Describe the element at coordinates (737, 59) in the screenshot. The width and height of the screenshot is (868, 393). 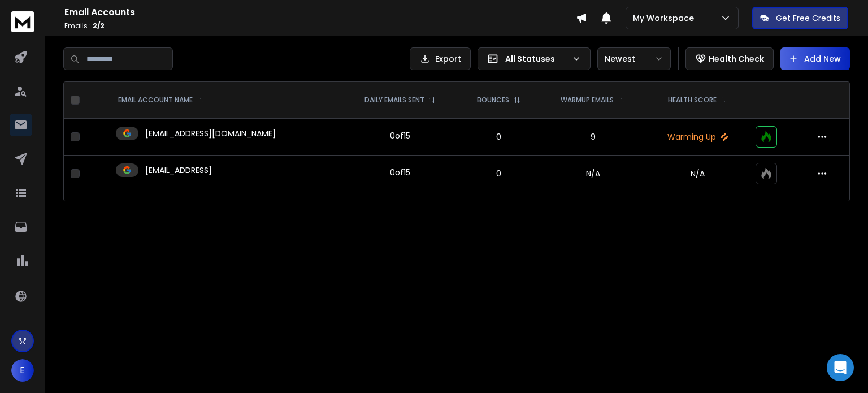
I see `p: Health Check` at that location.